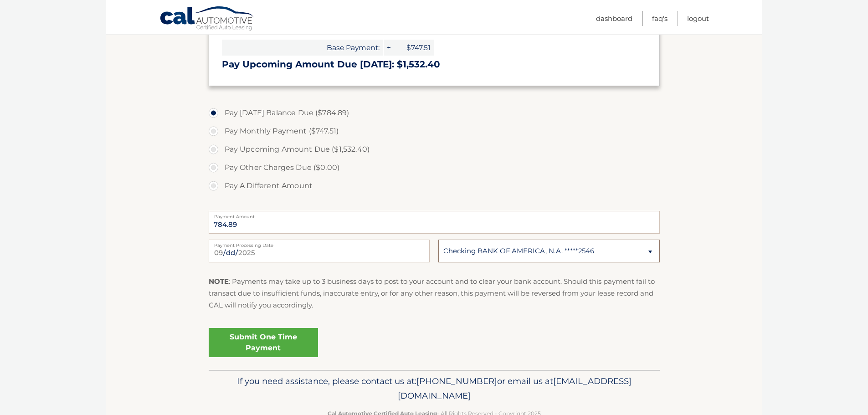 The height and width of the screenshot is (415, 868). Describe the element at coordinates (698, 18) in the screenshot. I see `a: Logout` at that location.